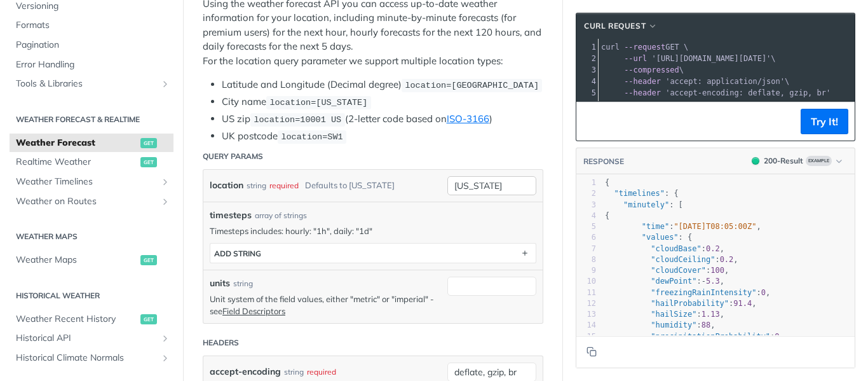 The height and width of the screenshot is (381, 868). What do you see at coordinates (92, 202) in the screenshot?
I see `a: Weather on RoutesShow subpages for Weather on Routes` at bounding box center [92, 202].